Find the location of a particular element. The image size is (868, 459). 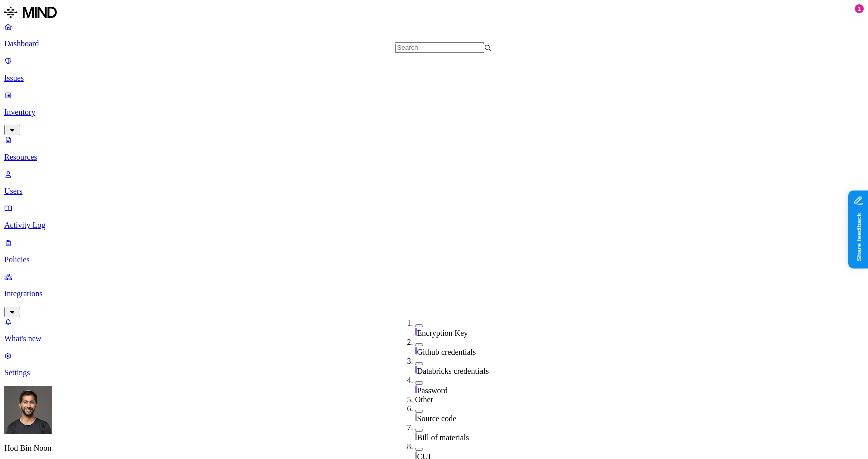

span: Password is located at coordinates (432, 390).